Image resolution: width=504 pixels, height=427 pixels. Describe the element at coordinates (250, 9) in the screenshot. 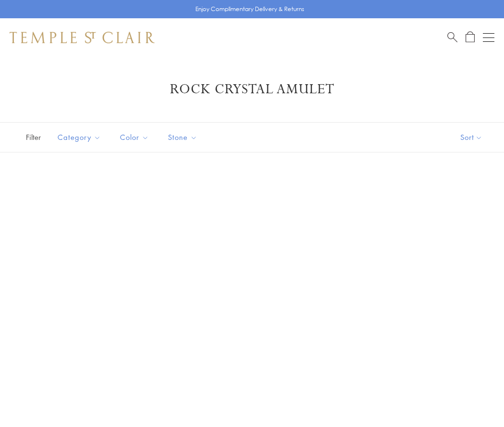

I see `p: Enjoy Complimentary Delivery & Returns` at that location.